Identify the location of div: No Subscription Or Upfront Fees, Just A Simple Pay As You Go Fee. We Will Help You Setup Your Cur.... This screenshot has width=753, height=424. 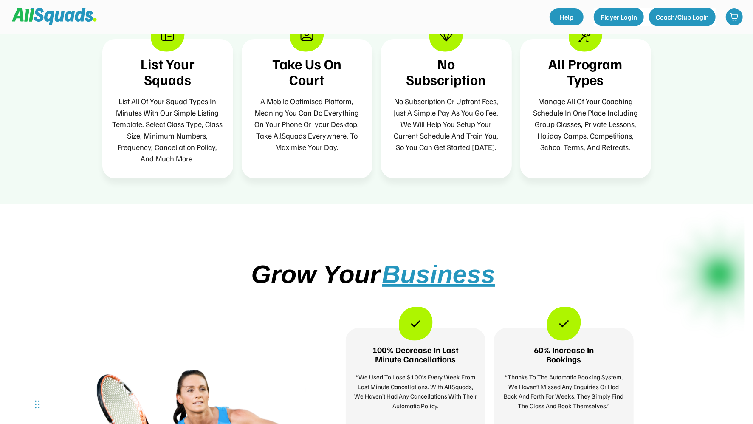
(446, 124).